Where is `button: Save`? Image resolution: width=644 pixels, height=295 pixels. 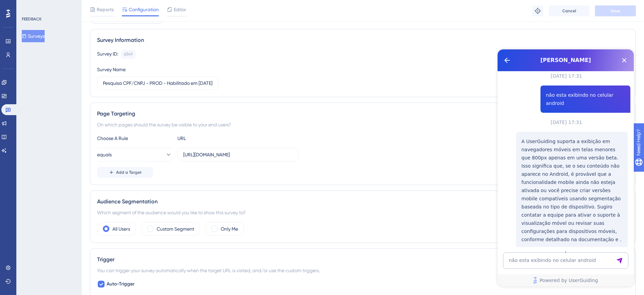
button: Save is located at coordinates (615, 11).